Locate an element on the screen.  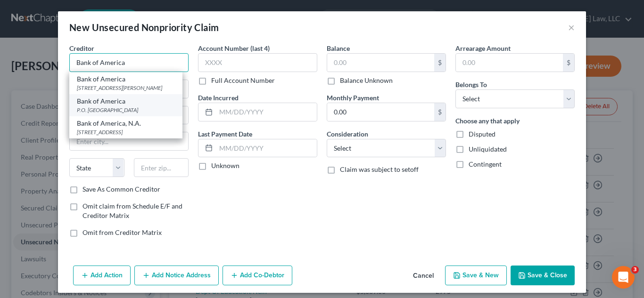
span: Creditor is located at coordinates (82, 48).